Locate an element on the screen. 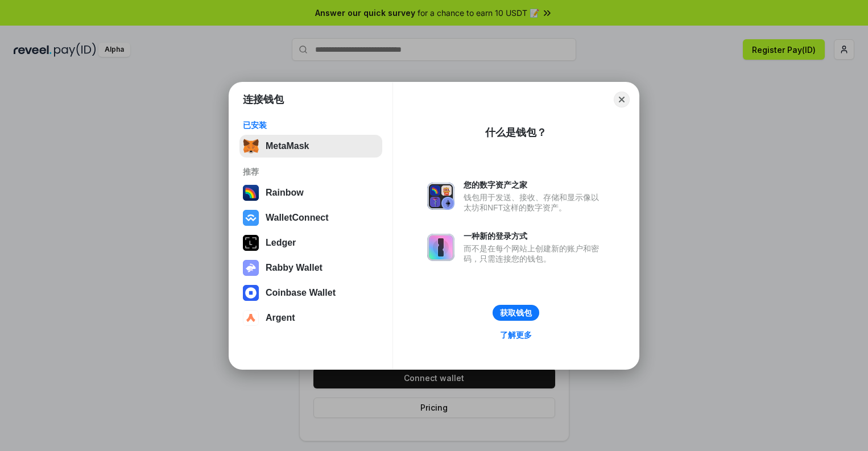 This screenshot has height=451, width=868. a: 了解更多 is located at coordinates (516, 334).